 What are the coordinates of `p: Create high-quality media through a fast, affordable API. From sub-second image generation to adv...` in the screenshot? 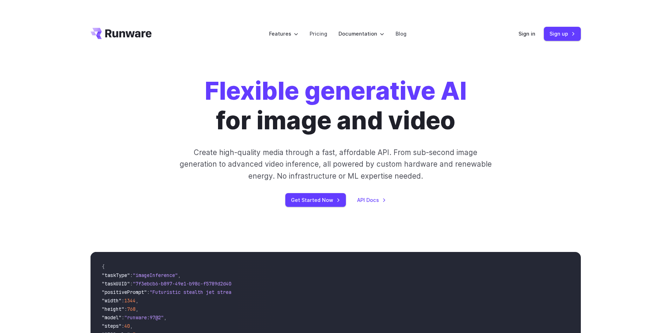 It's located at (335, 164).